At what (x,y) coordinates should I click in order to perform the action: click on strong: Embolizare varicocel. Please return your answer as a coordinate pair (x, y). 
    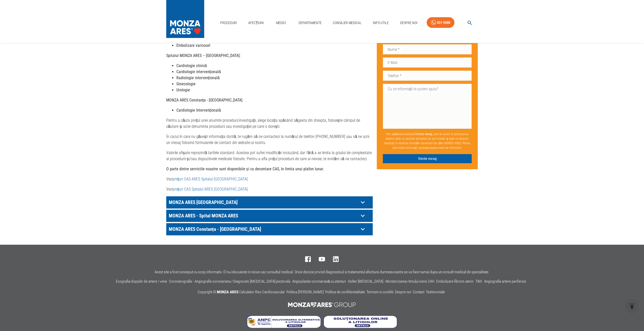
    Looking at the image, I should click on (193, 45).